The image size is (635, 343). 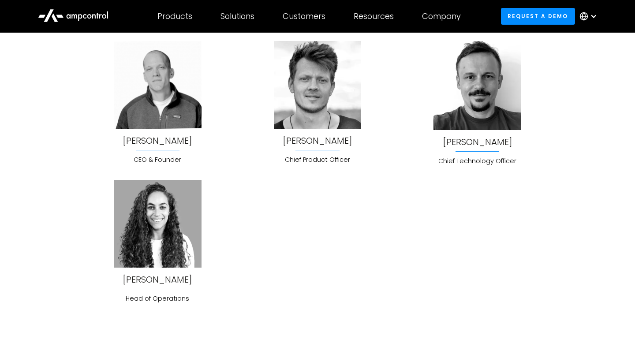 What do you see at coordinates (538, 16) in the screenshot?
I see `a: Request a demo` at bounding box center [538, 16].